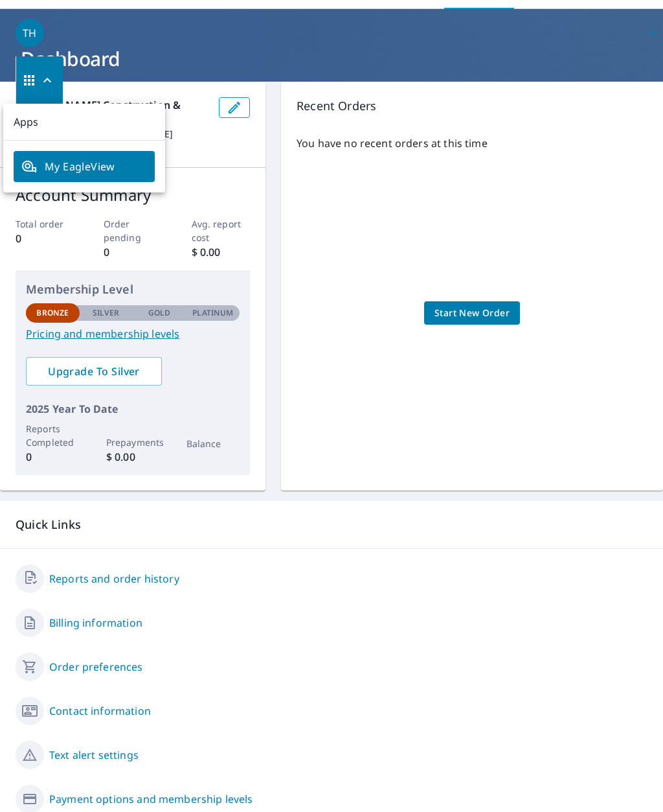 The height and width of the screenshot is (812, 663). I want to click on p: Platinum, so click(212, 313).